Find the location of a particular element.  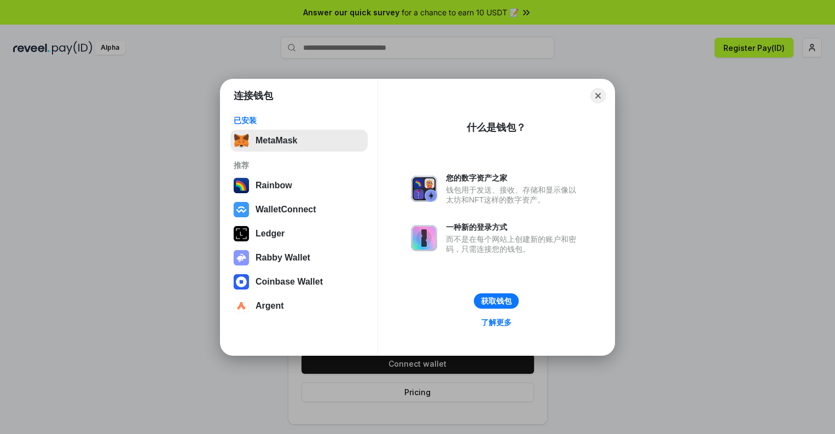

div: Coinbase Wallet is located at coordinates (289, 282).